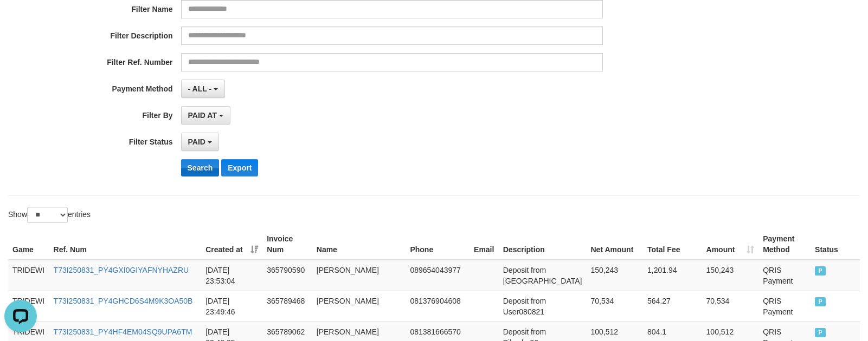  I want to click on button: PAID, so click(200, 142).